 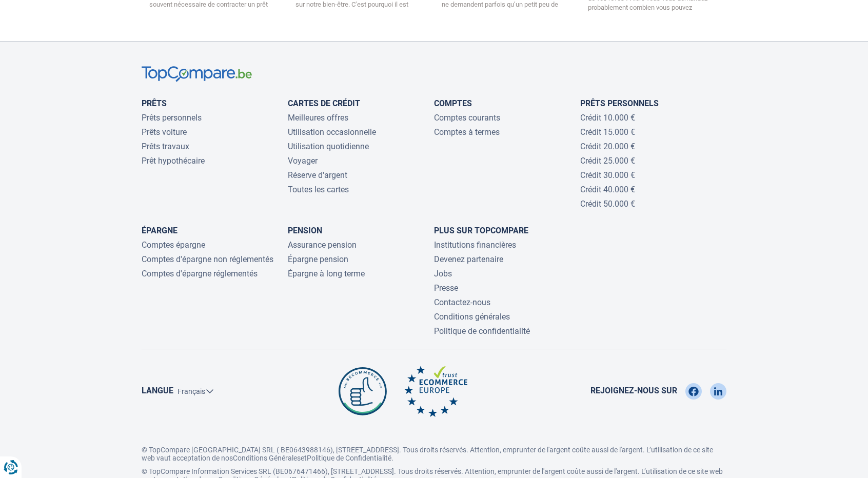 What do you see at coordinates (154, 103) in the screenshot?
I see `a: Prêts` at bounding box center [154, 103].